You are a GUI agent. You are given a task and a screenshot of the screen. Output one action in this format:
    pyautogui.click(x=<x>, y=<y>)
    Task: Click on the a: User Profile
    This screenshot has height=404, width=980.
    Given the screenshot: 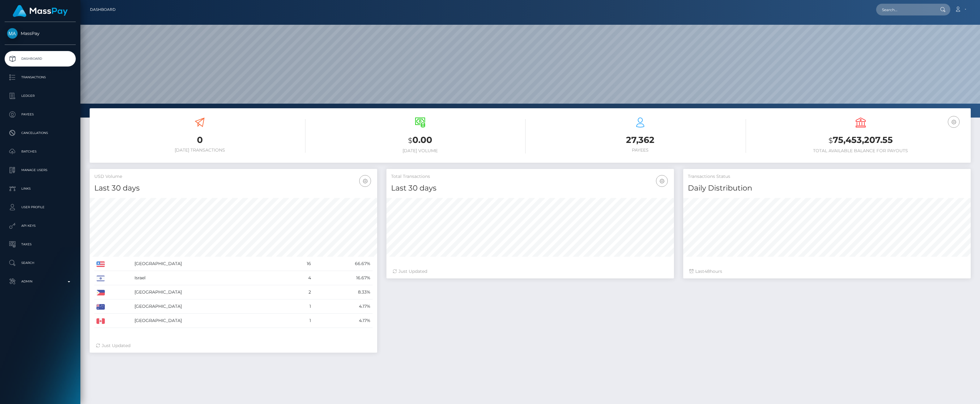 What is the action you would take?
    pyautogui.click(x=40, y=208)
    